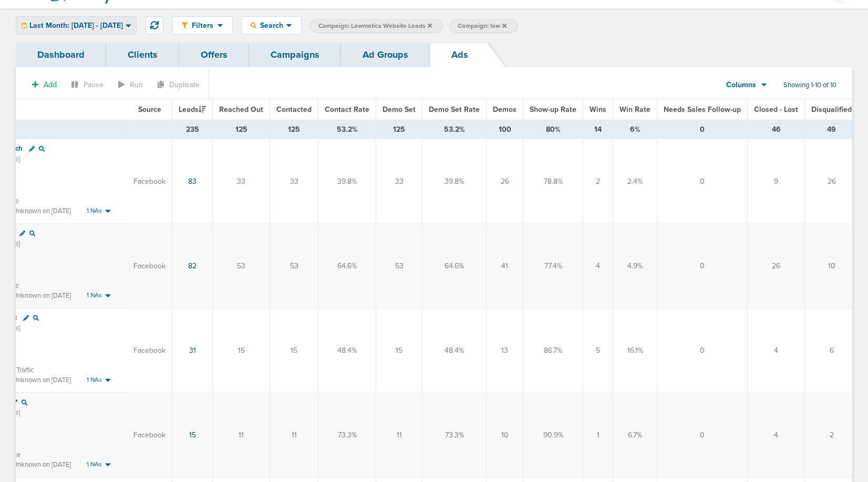 The image size is (868, 482). I want to click on td: 78.8%, so click(553, 181).